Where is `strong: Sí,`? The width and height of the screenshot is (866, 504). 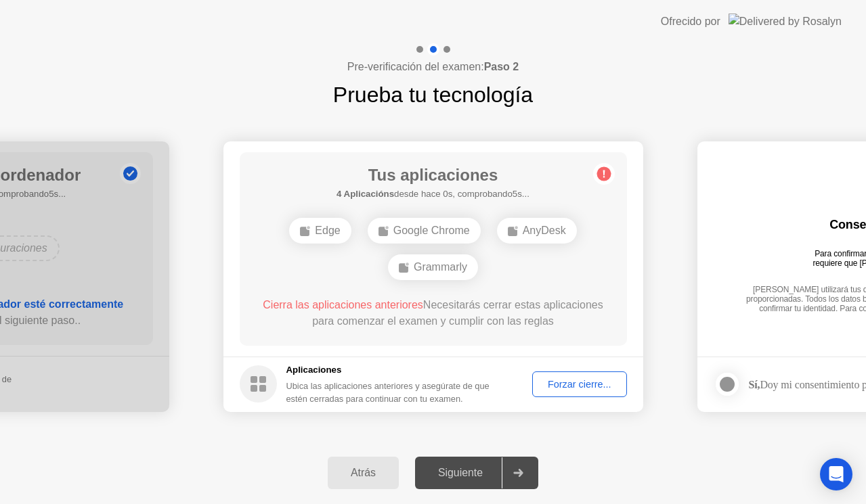
strong: Sí, is located at coordinates (754, 384).